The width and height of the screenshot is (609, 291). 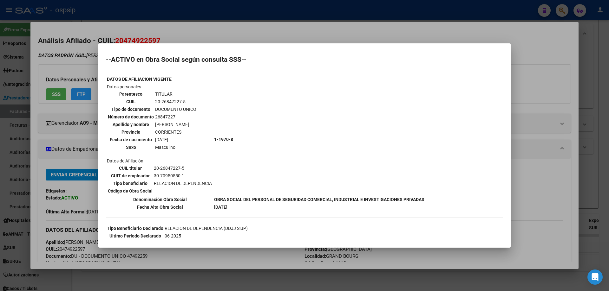 I want to click on h2: --ACTIVO en Obra Social según consulta SSS--, so click(x=304, y=60).